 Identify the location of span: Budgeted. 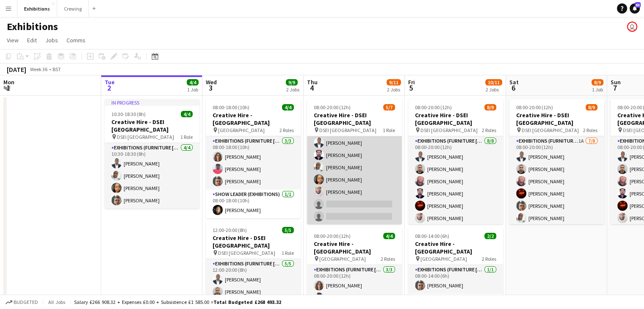
(26, 302).